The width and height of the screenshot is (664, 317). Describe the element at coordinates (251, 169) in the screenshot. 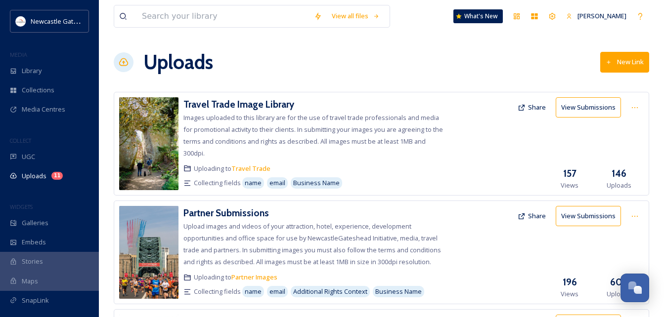

I see `span: Travel Trade` at that location.